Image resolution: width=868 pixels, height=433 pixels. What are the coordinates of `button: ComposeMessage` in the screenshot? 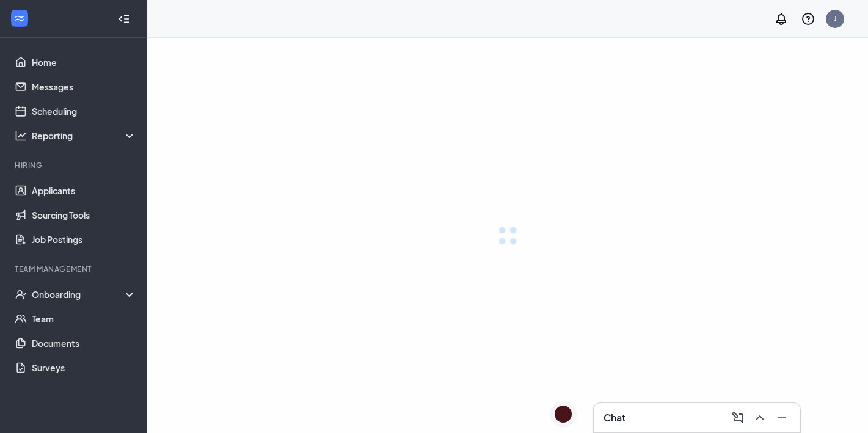 It's located at (736, 418).